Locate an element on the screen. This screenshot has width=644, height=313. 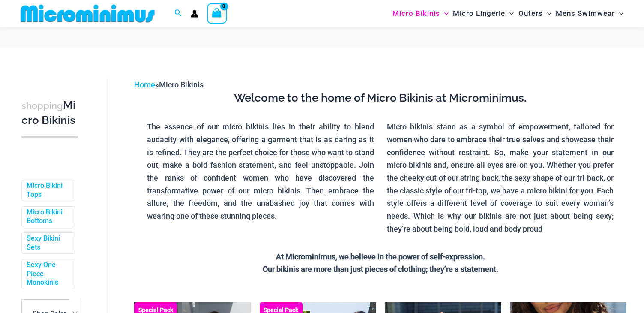
img: MM SHOP LOGO FLAT is located at coordinates (88, 13).